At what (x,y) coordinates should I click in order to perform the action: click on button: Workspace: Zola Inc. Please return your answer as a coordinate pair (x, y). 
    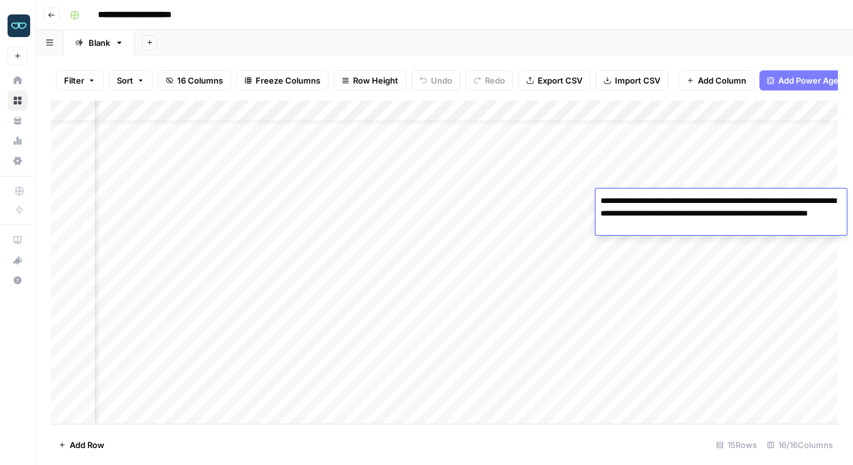
    Looking at the image, I should click on (18, 26).